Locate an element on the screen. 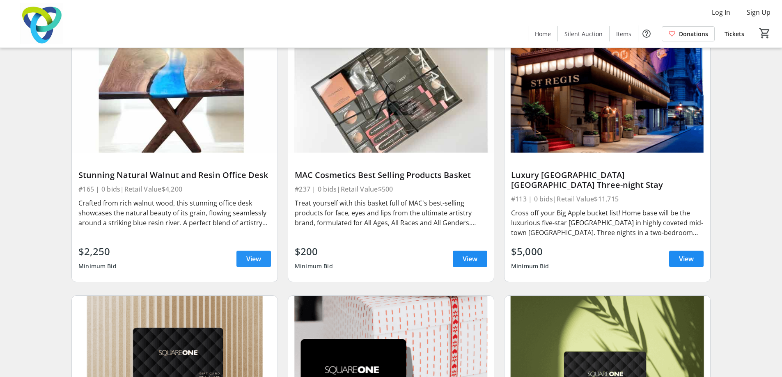 This screenshot has height=377, width=782. img: Stunning Natural Walnut and Resin Office Desk is located at coordinates (174, 95).